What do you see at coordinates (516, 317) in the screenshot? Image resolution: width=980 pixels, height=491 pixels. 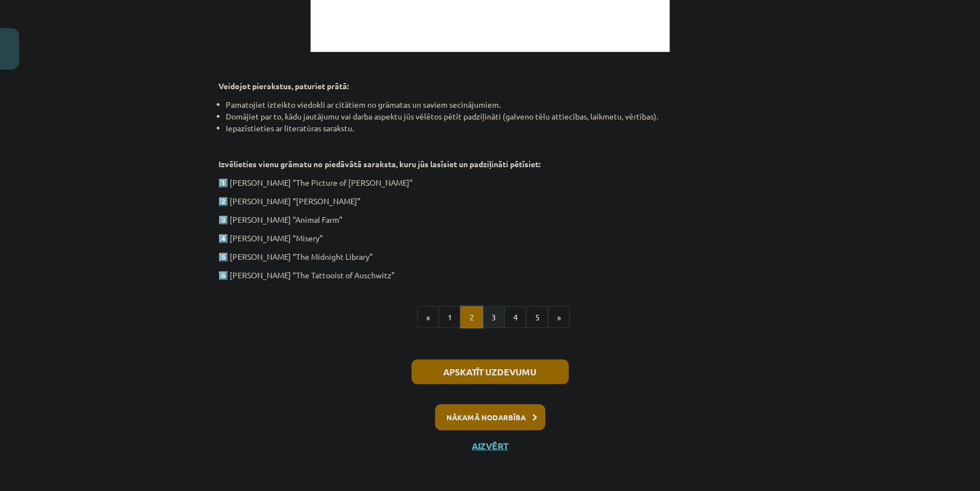 I see `button: 4` at bounding box center [516, 317].